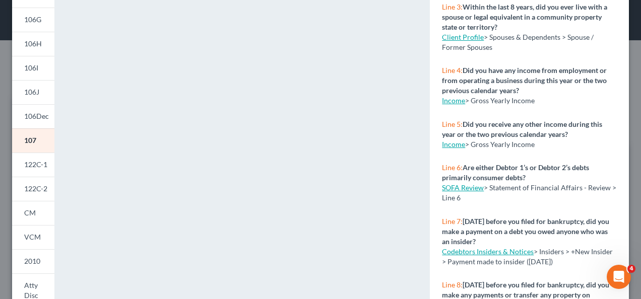 The width and height of the screenshot is (641, 299). Describe the element at coordinates (462, 187) in the screenshot. I see `a: SOFA Review` at that location.